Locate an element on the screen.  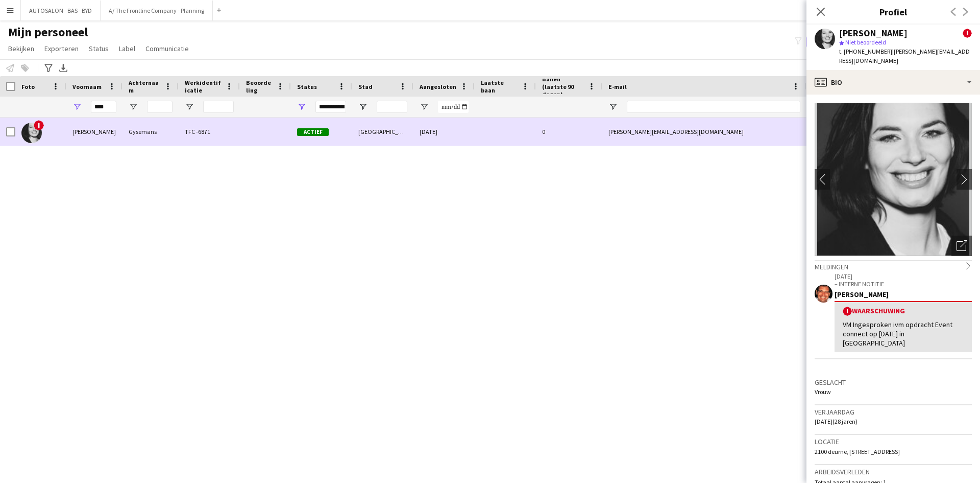
a: Label is located at coordinates (127, 48).